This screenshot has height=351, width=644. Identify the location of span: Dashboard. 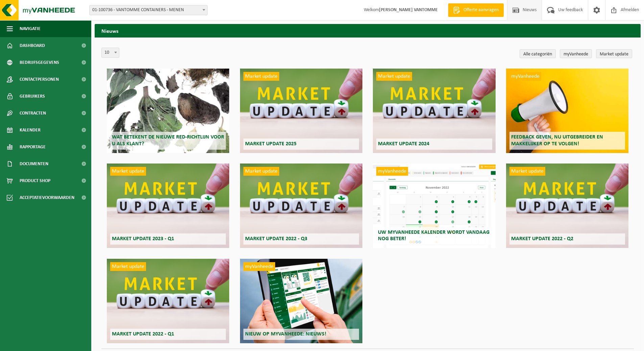
(32, 45).